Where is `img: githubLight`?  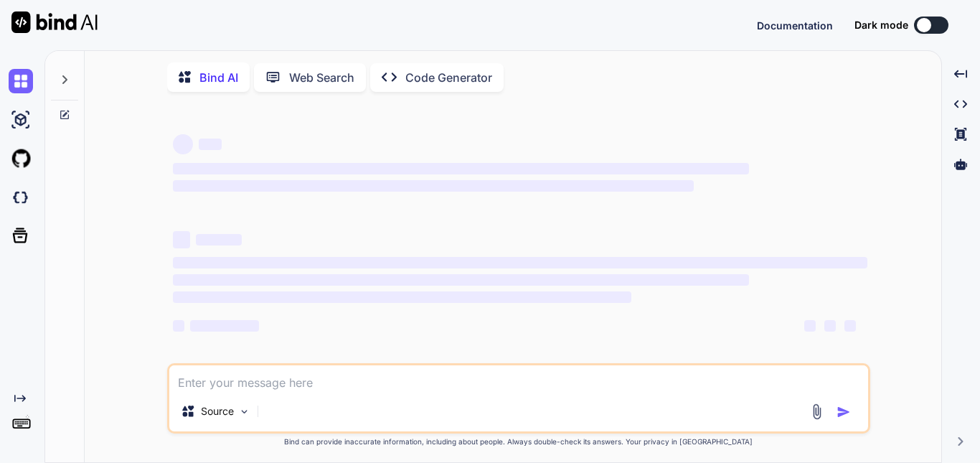
img: githubLight is located at coordinates (20, 159).